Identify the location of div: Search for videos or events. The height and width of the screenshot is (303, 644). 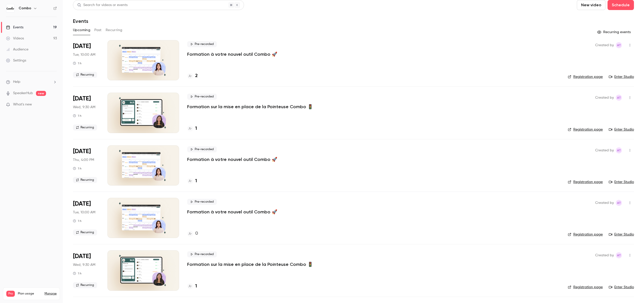
(103, 5).